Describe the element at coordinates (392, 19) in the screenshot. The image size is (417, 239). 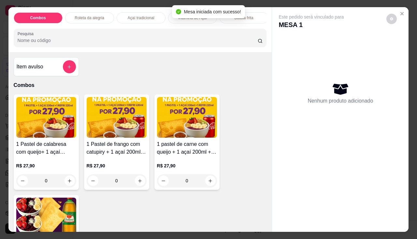
I see `button: decrease-product-quantity` at that location.